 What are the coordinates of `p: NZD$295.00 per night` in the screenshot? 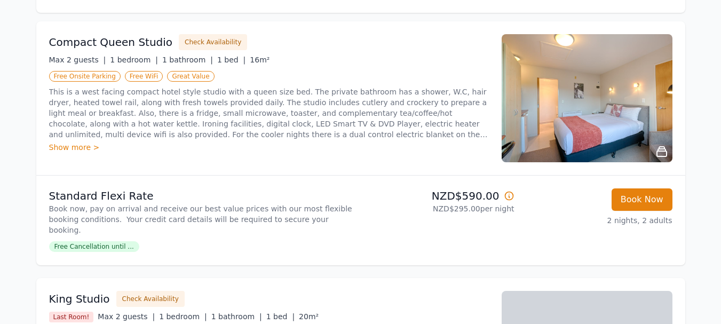 It's located at (440, 209).